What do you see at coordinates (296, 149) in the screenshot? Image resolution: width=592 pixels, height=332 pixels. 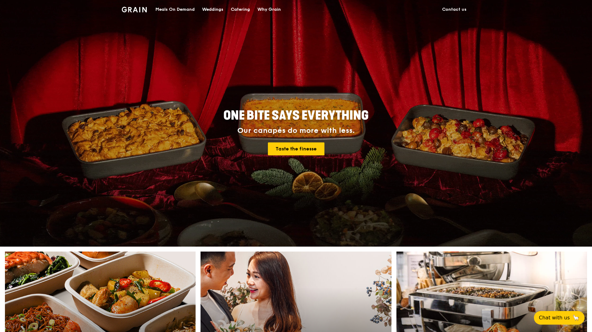 I see `a: Taste the finesse` at bounding box center [296, 149].